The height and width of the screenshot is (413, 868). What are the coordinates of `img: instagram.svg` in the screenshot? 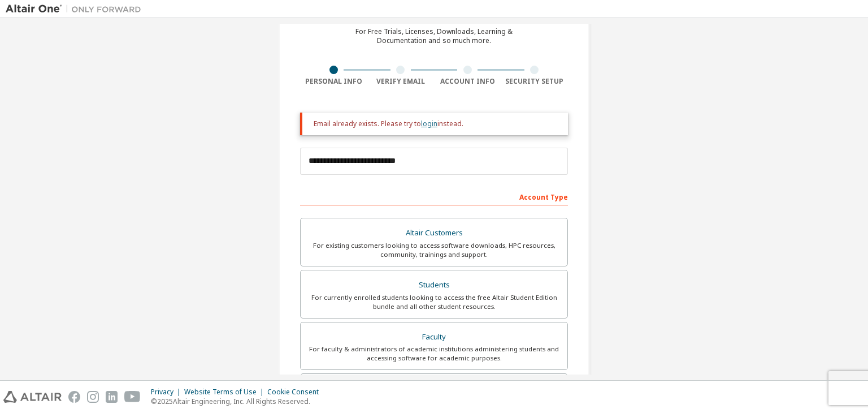 It's located at (92, 396).